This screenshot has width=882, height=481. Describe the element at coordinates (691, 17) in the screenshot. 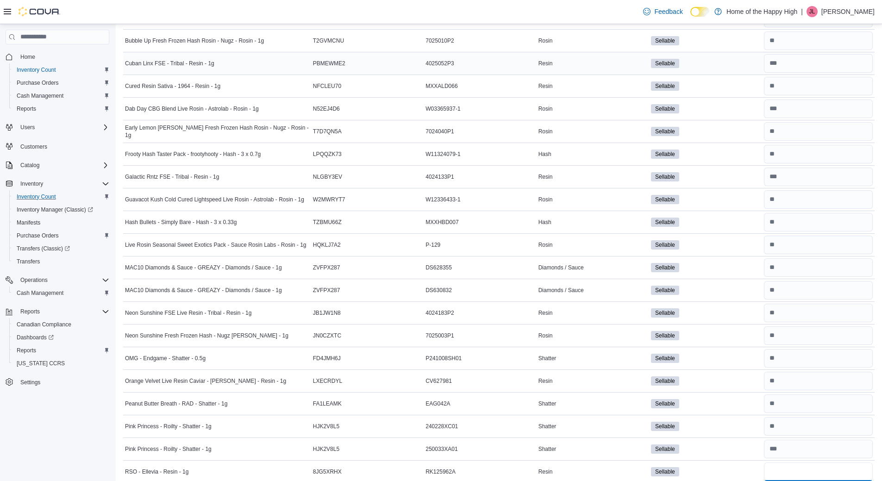

I see `span: Dark Mode` at that location.